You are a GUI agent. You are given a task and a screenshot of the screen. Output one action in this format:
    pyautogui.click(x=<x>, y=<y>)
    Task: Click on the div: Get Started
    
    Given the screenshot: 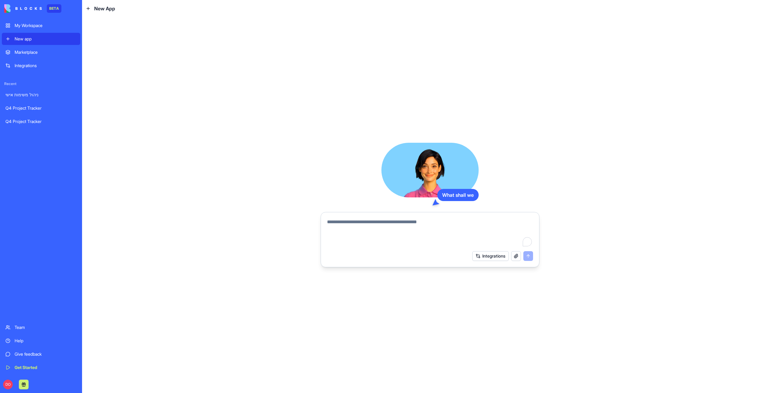 What is the action you would take?
    pyautogui.click(x=46, y=368)
    